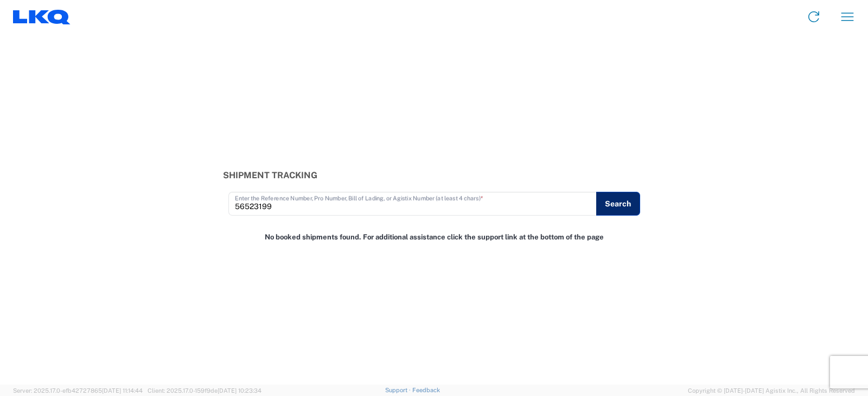  Describe the element at coordinates (434, 237) in the screenshot. I see `div: No booked shipments found. For additional assistance click the support link at the bottom of the ...` at that location.